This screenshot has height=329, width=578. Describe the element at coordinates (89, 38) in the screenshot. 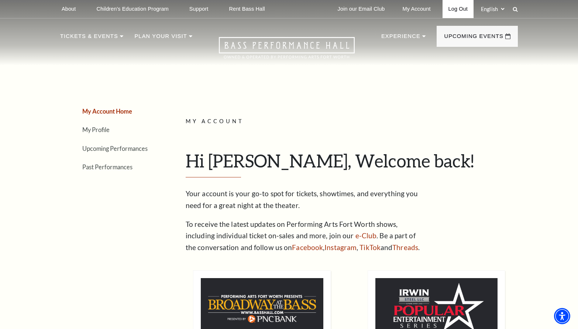

I see `p: Tickets & Events` at that location.